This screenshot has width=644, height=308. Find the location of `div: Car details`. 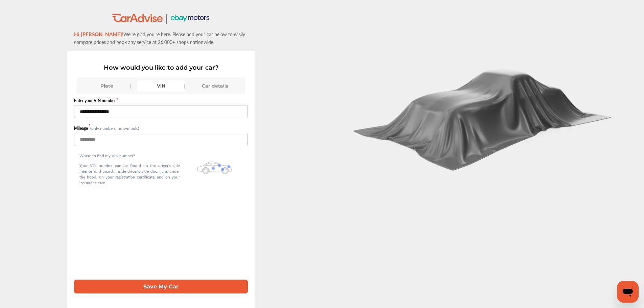

div: Car details is located at coordinates (215, 86).